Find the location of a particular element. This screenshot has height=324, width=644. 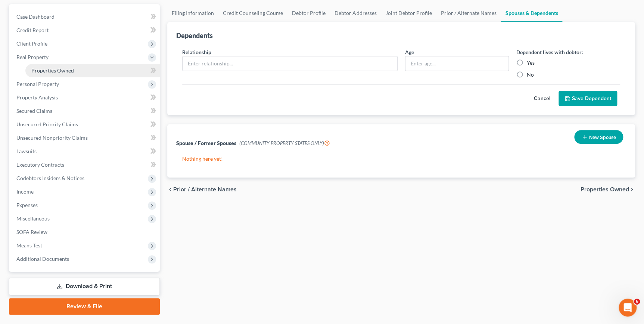

button: Cancel is located at coordinates (542, 99).